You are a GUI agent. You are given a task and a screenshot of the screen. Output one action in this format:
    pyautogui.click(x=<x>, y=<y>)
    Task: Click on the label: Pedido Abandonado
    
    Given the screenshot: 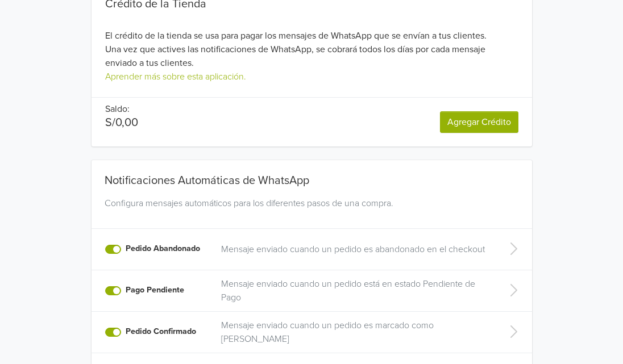 What is the action you would take?
    pyautogui.click(x=162, y=249)
    